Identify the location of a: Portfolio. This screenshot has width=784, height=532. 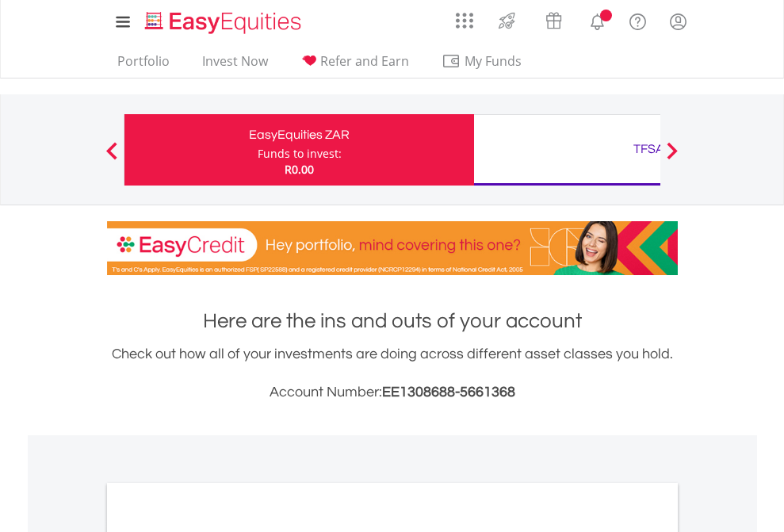
(144, 65).